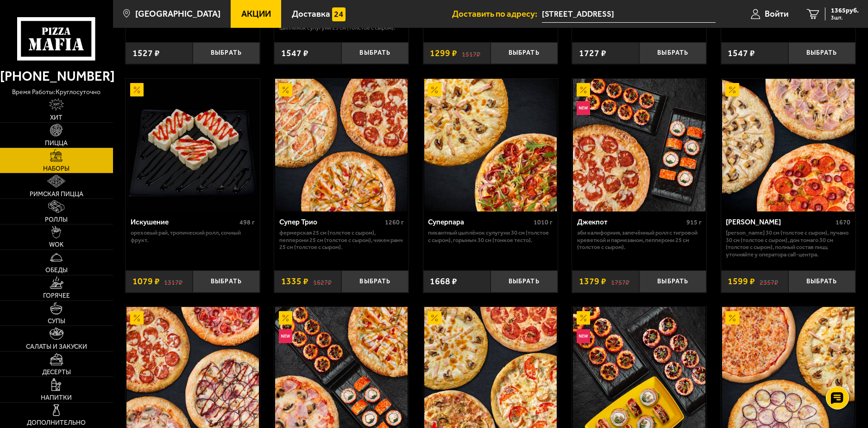  Describe the element at coordinates (295, 281) in the screenshot. I see `span: 1335 ₽` at that location.